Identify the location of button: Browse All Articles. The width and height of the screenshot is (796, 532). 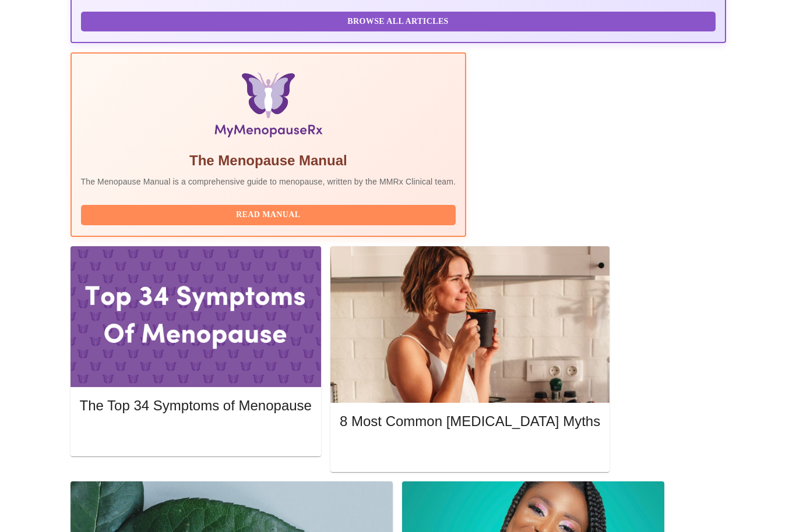
(398, 22).